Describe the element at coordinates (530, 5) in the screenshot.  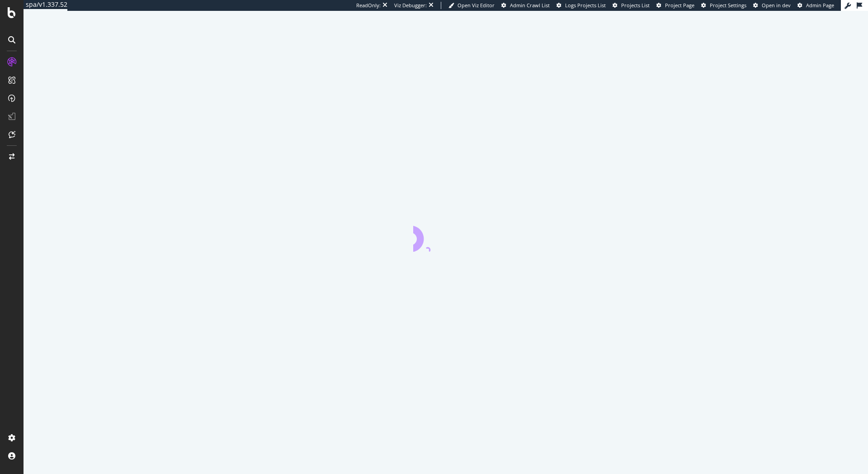
I see `span: Admin Crawl List` at that location.